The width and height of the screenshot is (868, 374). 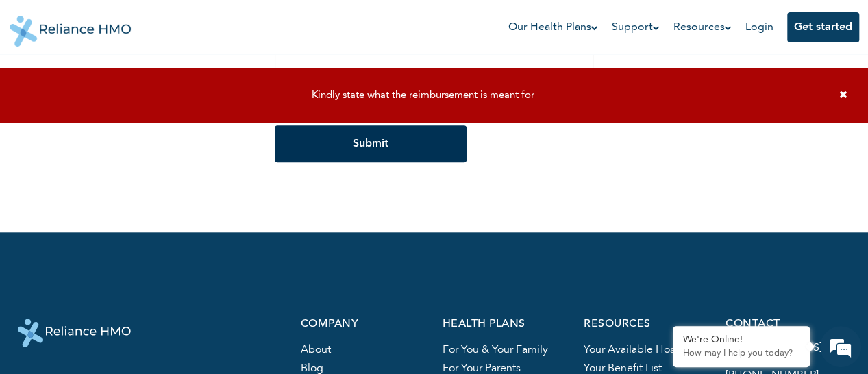 I want to click on input: Submit, so click(x=370, y=144).